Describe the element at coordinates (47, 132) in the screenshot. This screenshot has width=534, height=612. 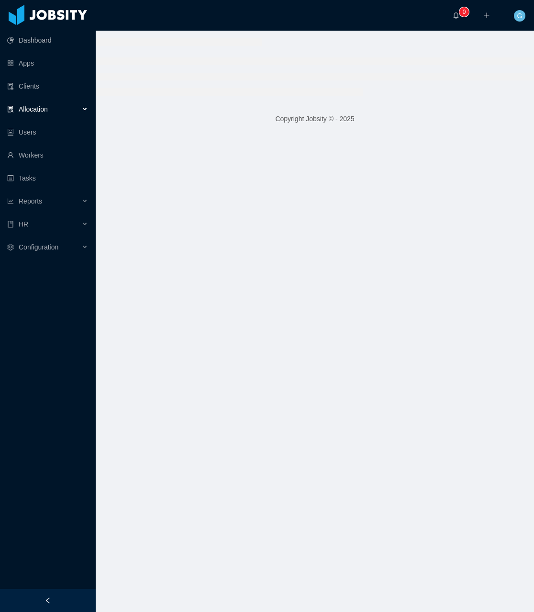
I see `a: icon: robotUsers` at that location.